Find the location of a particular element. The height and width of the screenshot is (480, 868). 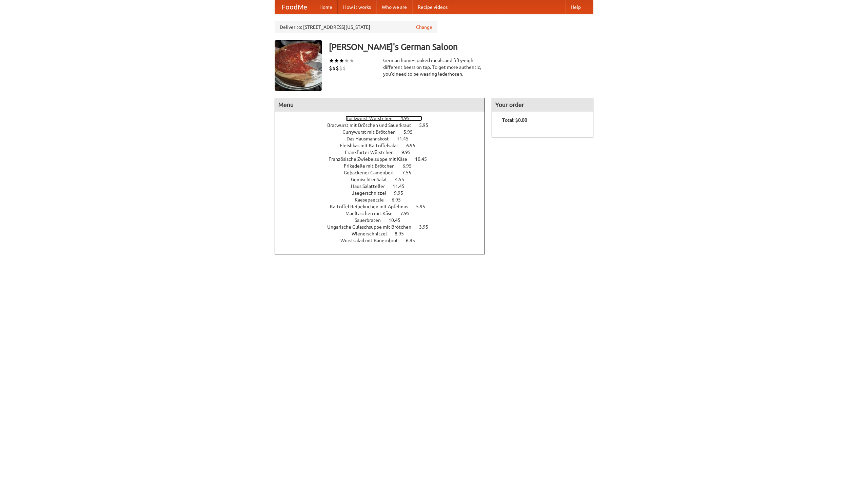

span: Kartoffel Reibekuchen mit Apfelmus is located at coordinates (372, 206).